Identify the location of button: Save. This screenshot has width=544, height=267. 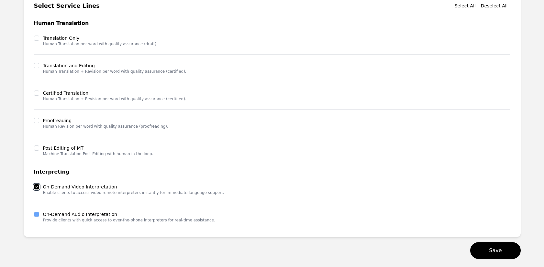
(495, 251).